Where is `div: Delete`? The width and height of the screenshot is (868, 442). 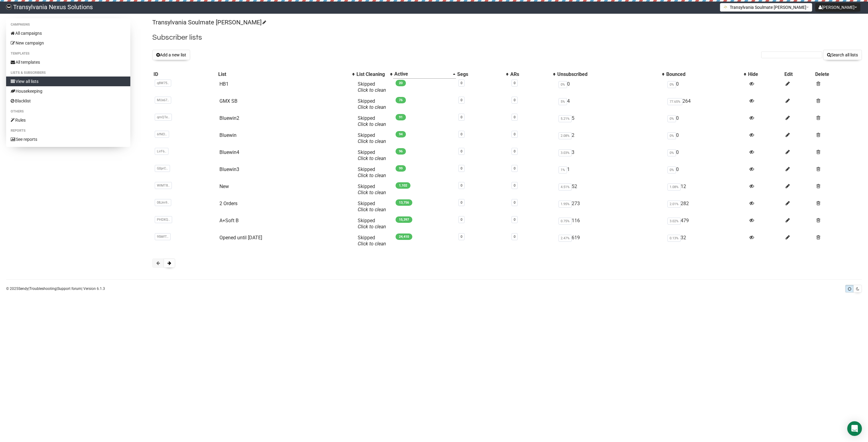 div: Delete is located at coordinates (838, 74).